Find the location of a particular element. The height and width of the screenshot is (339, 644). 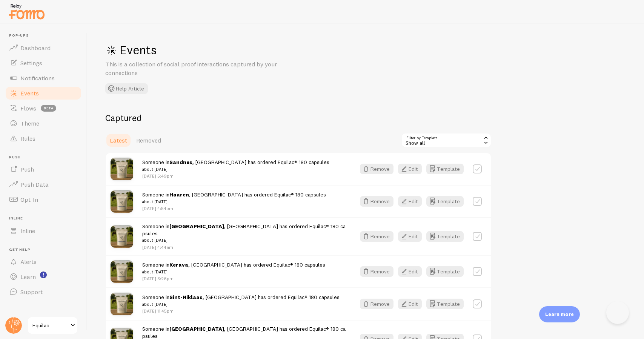

svg: <p>Watch New Feature Tutorials!</p> is located at coordinates (44, 275).